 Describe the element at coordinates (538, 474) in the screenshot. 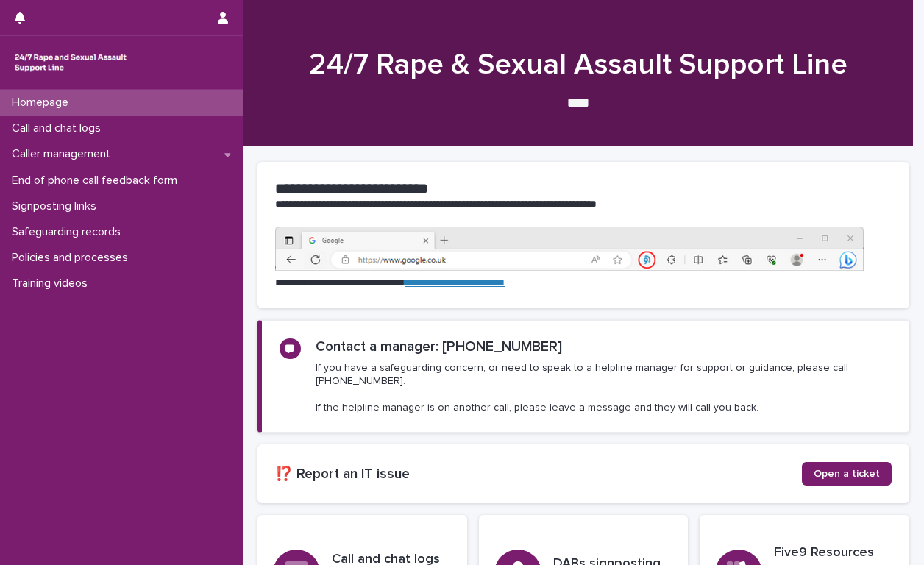

I see `h2: ⁉️ Report an IT issue` at that location.